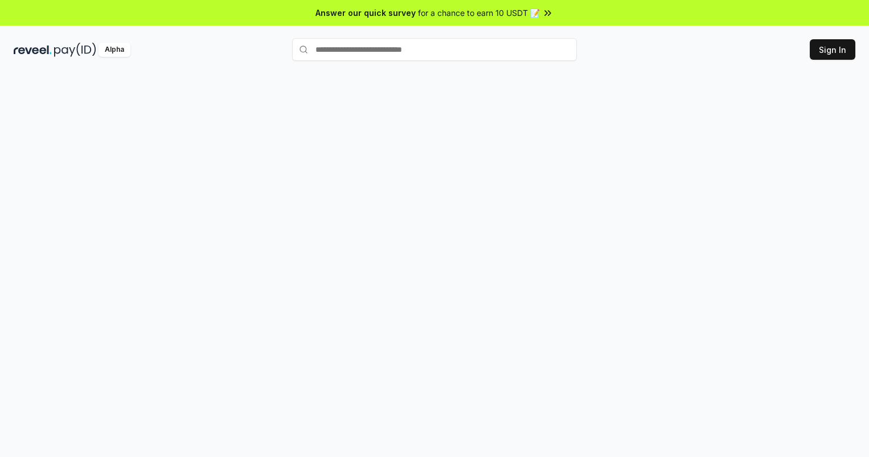 This screenshot has height=457, width=869. What do you see at coordinates (114, 50) in the screenshot?
I see `div: Alpha` at bounding box center [114, 50].